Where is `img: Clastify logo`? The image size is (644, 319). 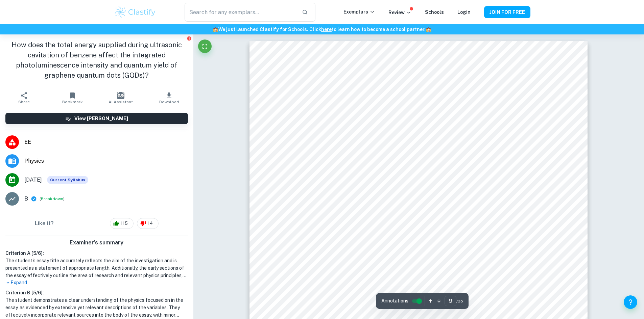
img: Clastify logo is located at coordinates (135, 12).